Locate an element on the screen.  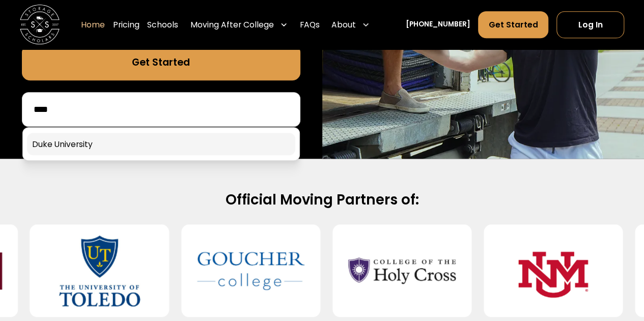
img: Storage Scholars main logo is located at coordinates (40, 25).